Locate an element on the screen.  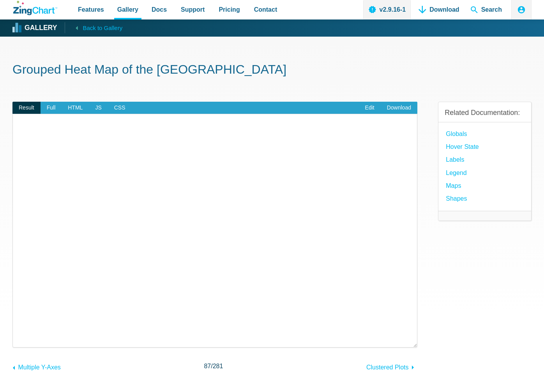
a: globals is located at coordinates (456, 133).